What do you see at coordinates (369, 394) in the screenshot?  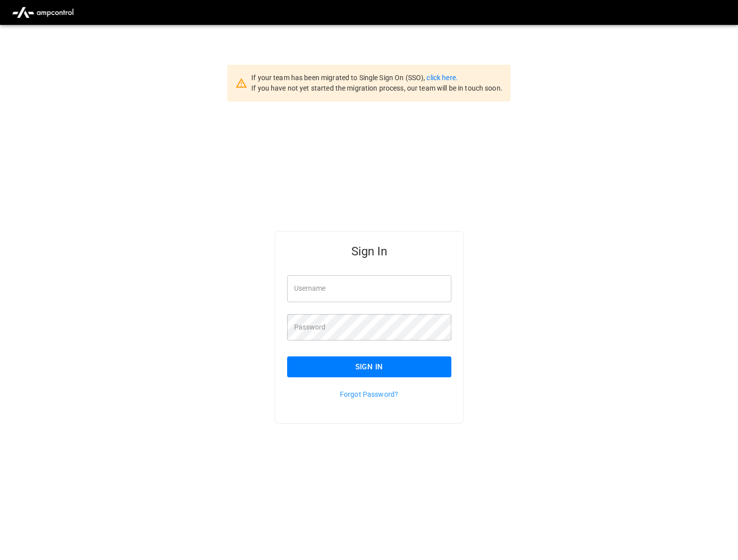 I see `p: Forgot Password?` at bounding box center [369, 394].